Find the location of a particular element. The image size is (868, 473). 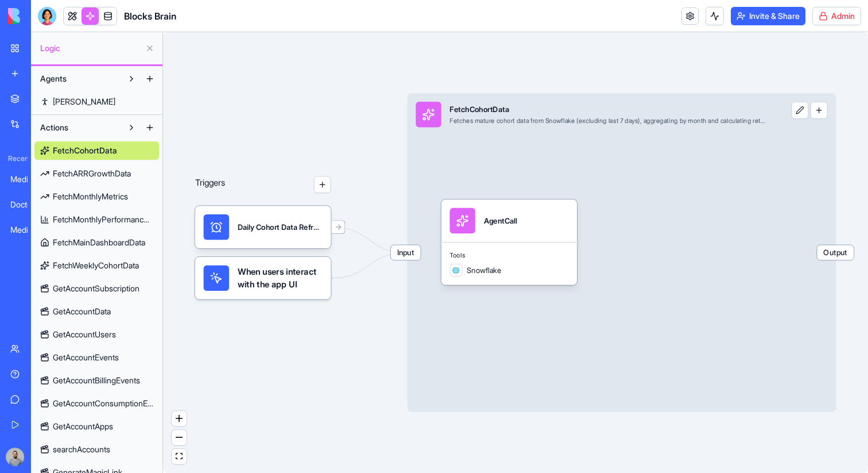

span: GetAccountBillingEvents is located at coordinates (96, 380).